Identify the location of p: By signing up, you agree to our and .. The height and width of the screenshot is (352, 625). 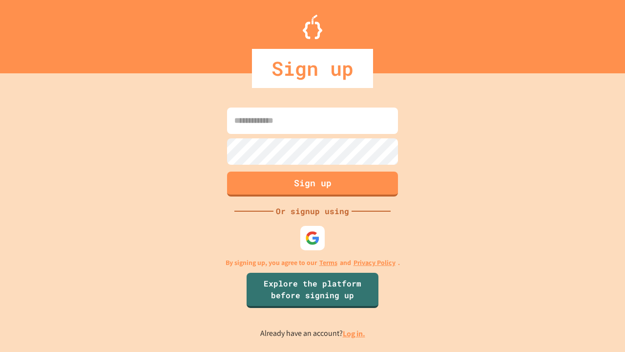
(313, 262).